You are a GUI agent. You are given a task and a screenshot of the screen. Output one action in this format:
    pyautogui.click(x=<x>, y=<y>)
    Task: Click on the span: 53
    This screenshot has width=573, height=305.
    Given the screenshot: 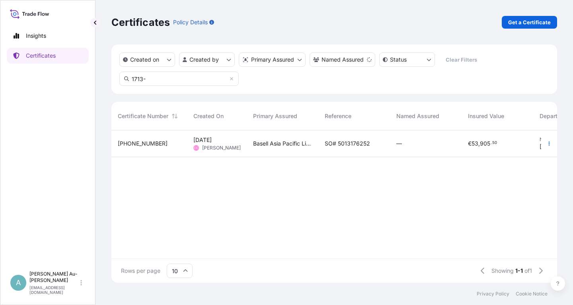 What is the action you would take?
    pyautogui.click(x=475, y=144)
    